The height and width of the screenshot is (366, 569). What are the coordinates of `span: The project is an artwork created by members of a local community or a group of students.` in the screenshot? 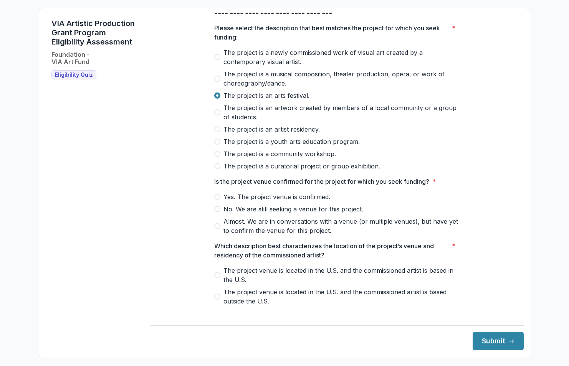 It's located at (342, 112).